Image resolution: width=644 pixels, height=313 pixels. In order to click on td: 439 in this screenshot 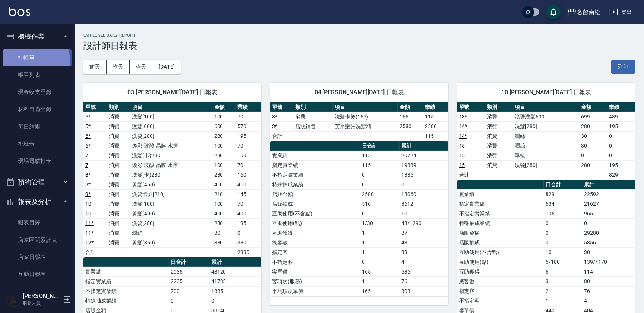, I will do `click(621, 116)`.